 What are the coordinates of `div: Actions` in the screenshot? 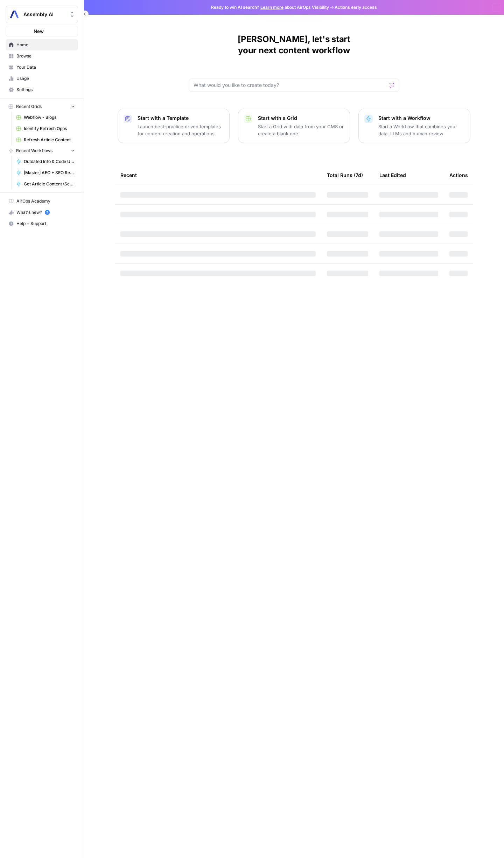 It's located at (459, 175).